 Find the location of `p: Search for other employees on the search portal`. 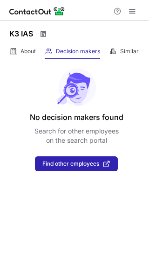

p: Search for other employees on the search portal is located at coordinates (76, 136).